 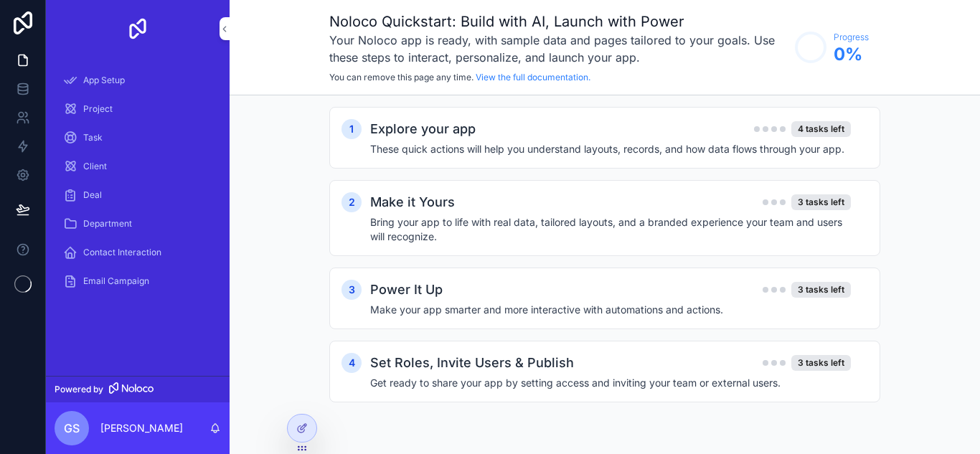 What do you see at coordinates (851, 37) in the screenshot?
I see `span: Progress` at bounding box center [851, 37].